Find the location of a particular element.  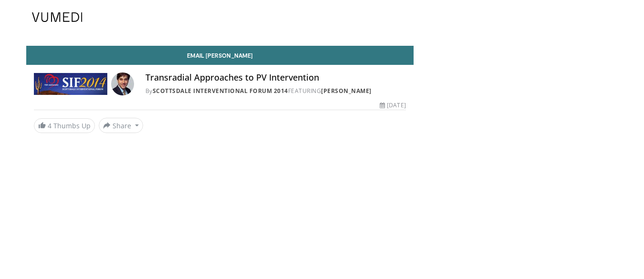

button: Share is located at coordinates (121, 126).